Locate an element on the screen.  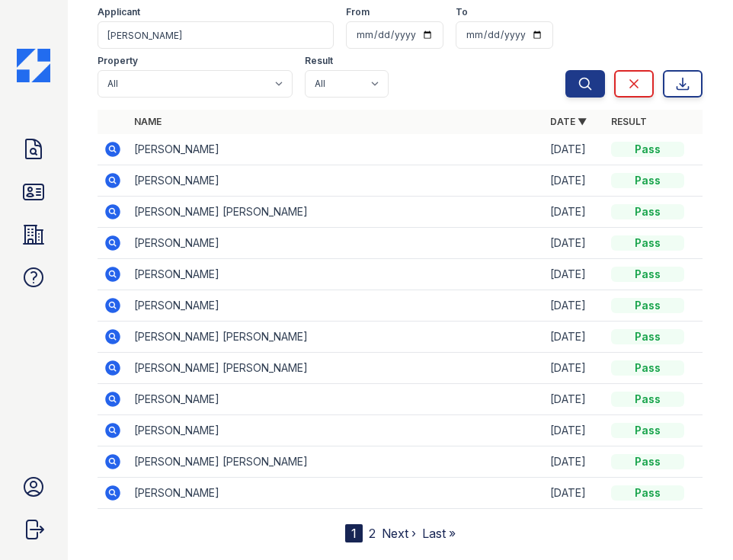
a: Result is located at coordinates (628, 121).